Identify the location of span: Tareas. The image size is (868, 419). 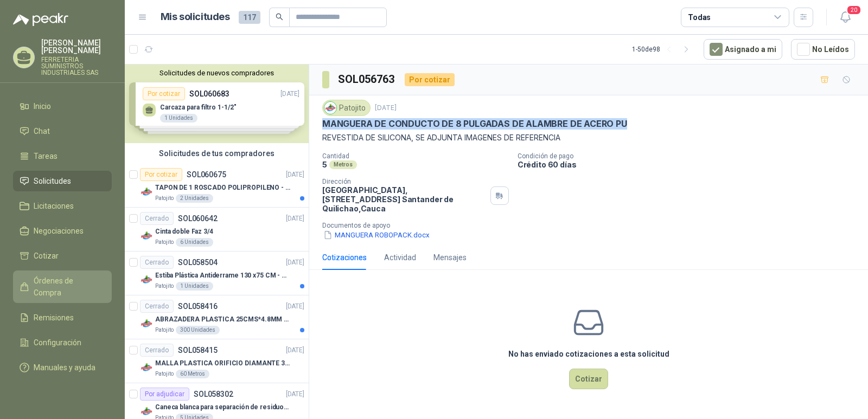
(45, 156).